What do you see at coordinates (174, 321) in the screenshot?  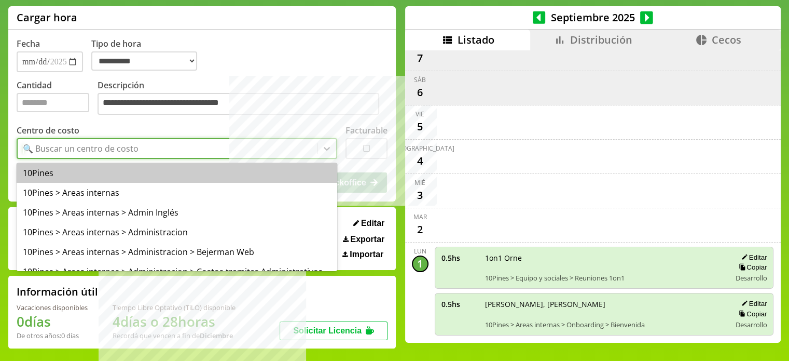 I see `h1: 4 días o 28 horas` at bounding box center [174, 321].